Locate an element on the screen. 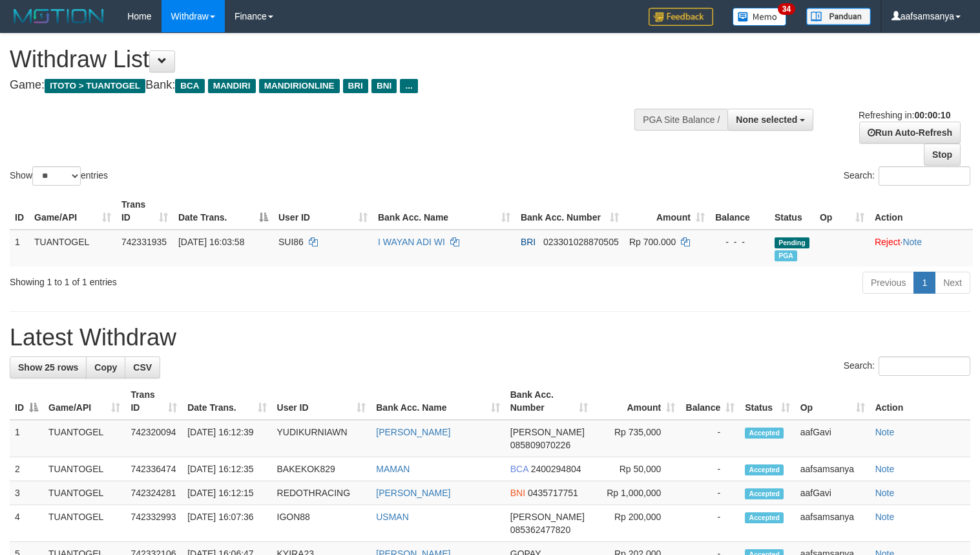  span: Copy 0435717751 to clipboard is located at coordinates (553, 492).